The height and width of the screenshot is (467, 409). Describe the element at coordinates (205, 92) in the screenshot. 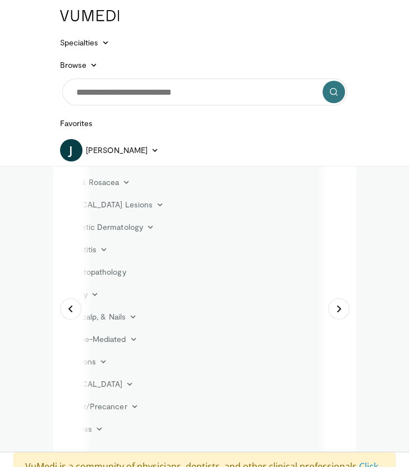

I see `input: Search topics, interventions` at that location.